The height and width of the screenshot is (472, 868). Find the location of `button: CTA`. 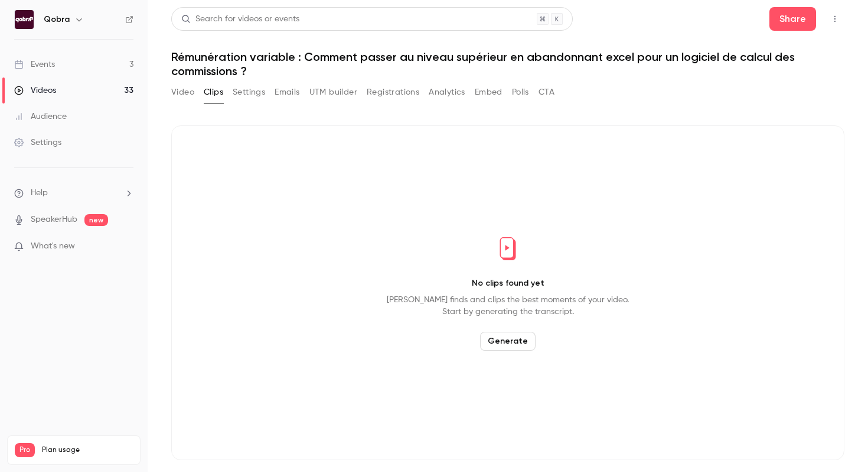

button: CTA is located at coordinates (546, 92).